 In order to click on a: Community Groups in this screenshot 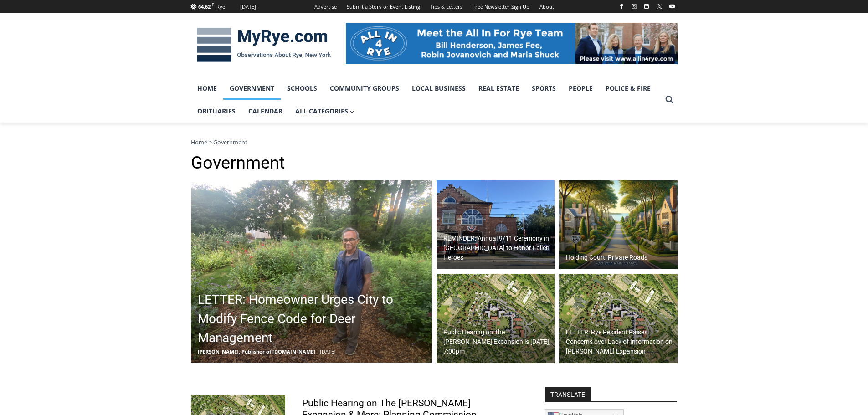, I will do `click(365, 89)`.